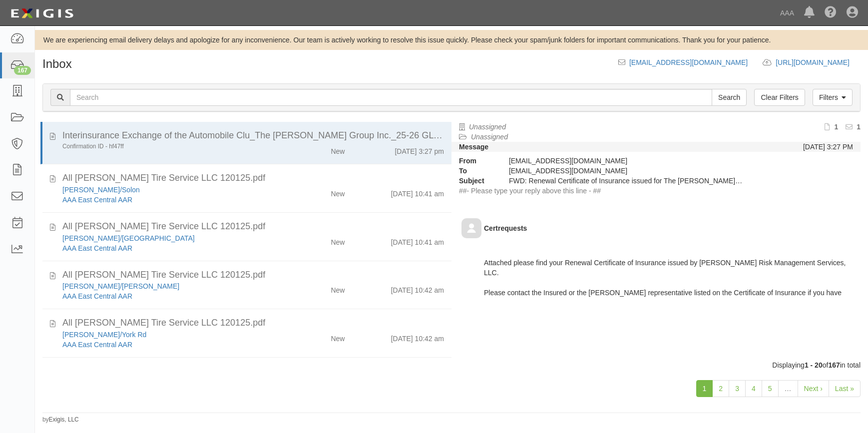 The width and height of the screenshot is (868, 433). Describe the element at coordinates (451, 365) in the screenshot. I see `div: Displaying of in total` at that location.